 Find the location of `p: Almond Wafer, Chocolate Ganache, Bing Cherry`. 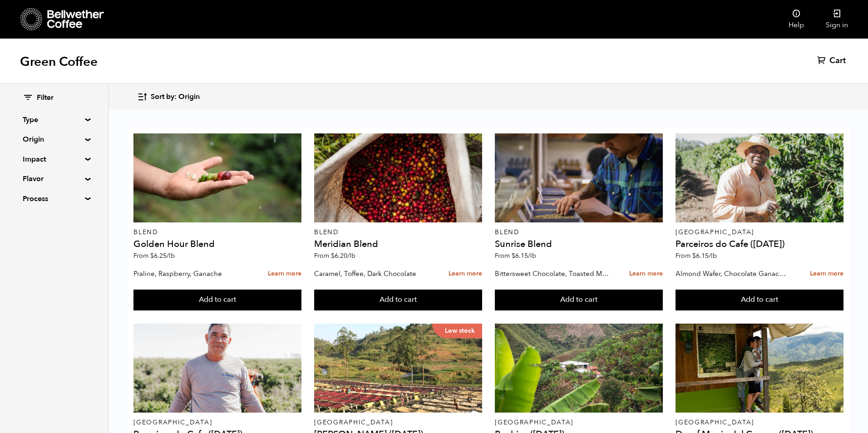

p: Almond Wafer, Chocolate Ganache, Bing Cherry is located at coordinates (732, 273).